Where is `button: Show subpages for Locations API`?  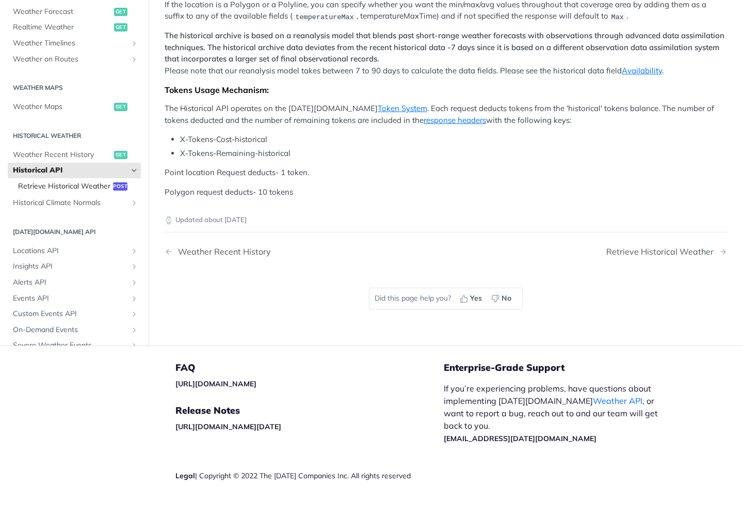 button: Show subpages for Locations API is located at coordinates (134, 251).